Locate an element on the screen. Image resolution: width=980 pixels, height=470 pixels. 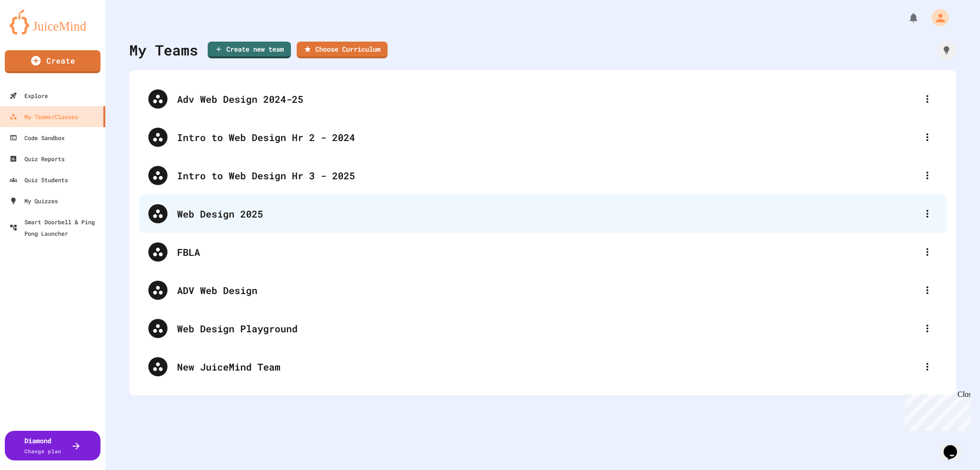
div: My Notifications is located at coordinates (906, 17).